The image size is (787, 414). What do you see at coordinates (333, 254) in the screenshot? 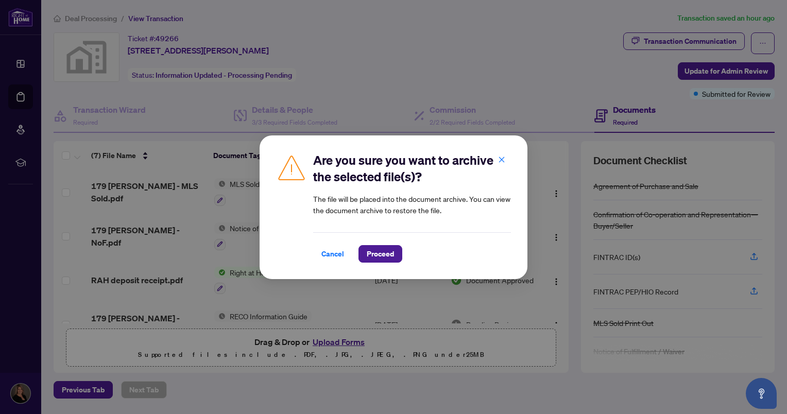
I see `span: Cancel` at bounding box center [333, 254].